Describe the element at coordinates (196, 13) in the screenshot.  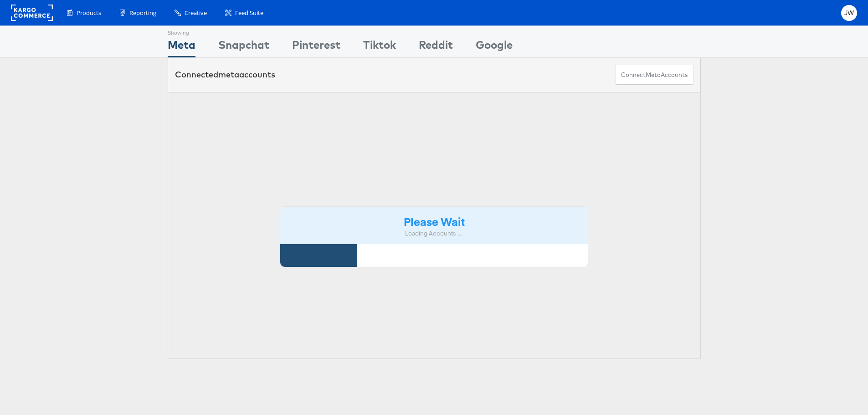
I see `span: Creative` at that location.